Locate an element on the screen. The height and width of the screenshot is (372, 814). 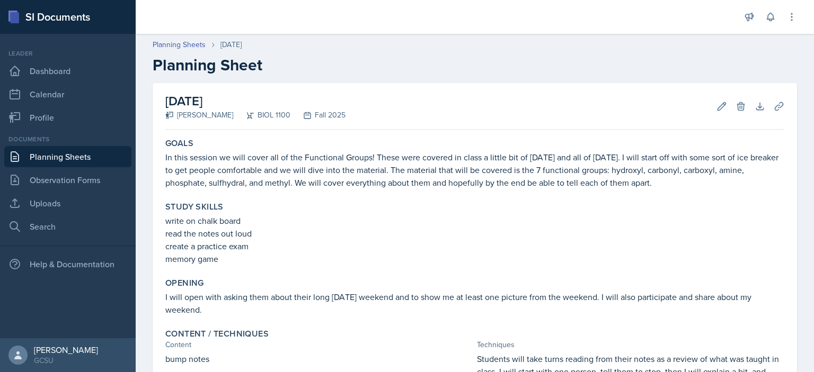
div: Techniques is located at coordinates (630, 345).